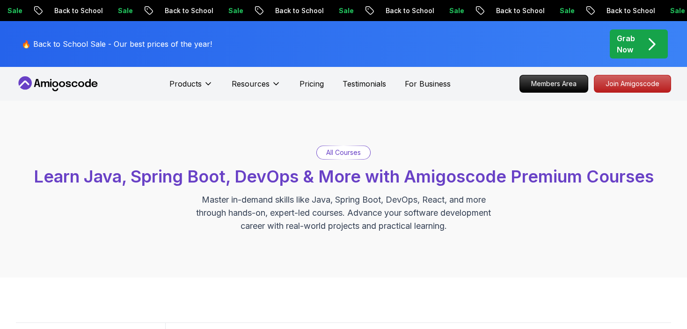  What do you see at coordinates (428, 84) in the screenshot?
I see `p: For Business` at bounding box center [428, 84].